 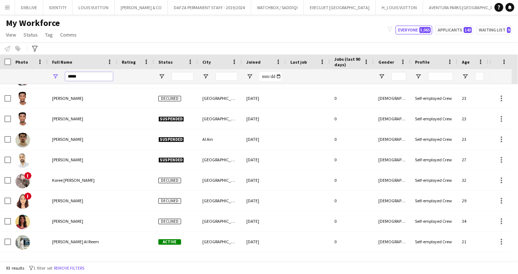 I want to click on button: WATCHBOX / SADDIQI, so click(x=277, y=7).